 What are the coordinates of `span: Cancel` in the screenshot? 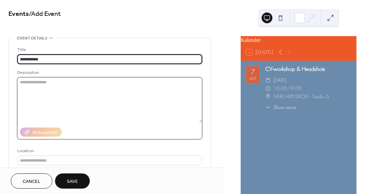 It's located at (31, 182).